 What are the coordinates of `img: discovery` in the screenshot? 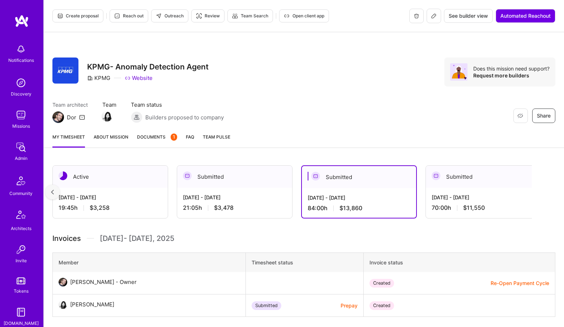 It's located at (21, 83).